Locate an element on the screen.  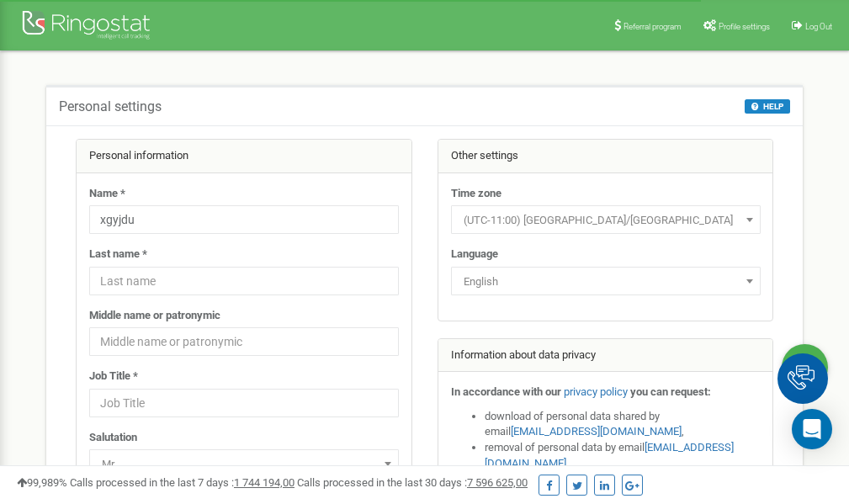
a: privacy policy is located at coordinates (596, 391).